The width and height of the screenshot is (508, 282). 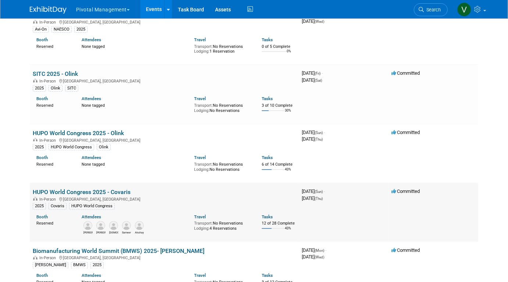 What do you see at coordinates (279, 106) in the screenshot?
I see `div: 3 of 10 Complete` at bounding box center [279, 106].